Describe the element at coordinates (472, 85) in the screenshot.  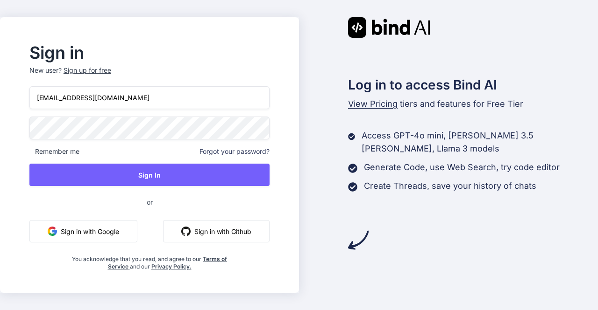
I see `h2: Log in to access Bind AI` at that location.